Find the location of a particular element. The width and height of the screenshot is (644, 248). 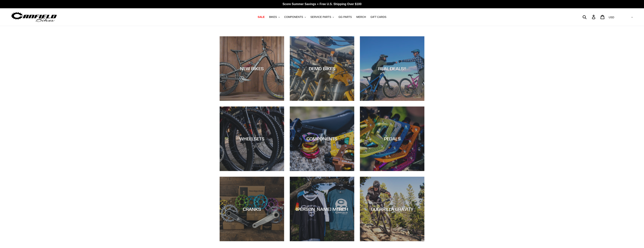

a: DEMO BIKES is located at coordinates (322, 68).